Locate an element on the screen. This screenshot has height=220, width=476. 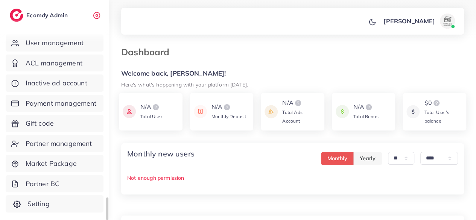
span: Total Ads Account is located at coordinates (292, 117).